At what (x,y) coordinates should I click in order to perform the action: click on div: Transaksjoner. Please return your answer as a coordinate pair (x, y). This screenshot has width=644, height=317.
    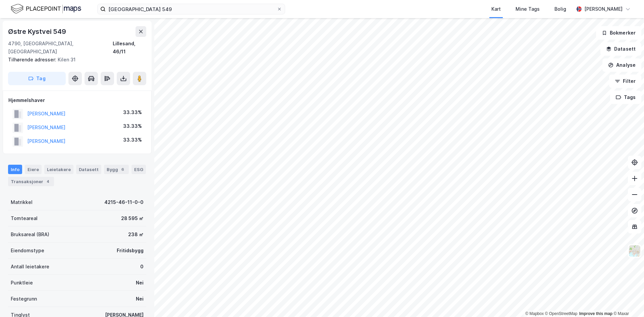
    Looking at the image, I should click on (31, 181).